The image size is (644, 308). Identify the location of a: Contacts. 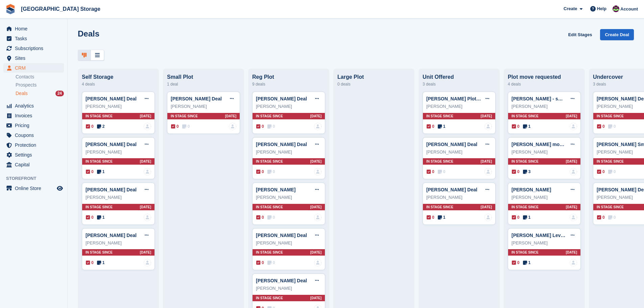
(39, 77).